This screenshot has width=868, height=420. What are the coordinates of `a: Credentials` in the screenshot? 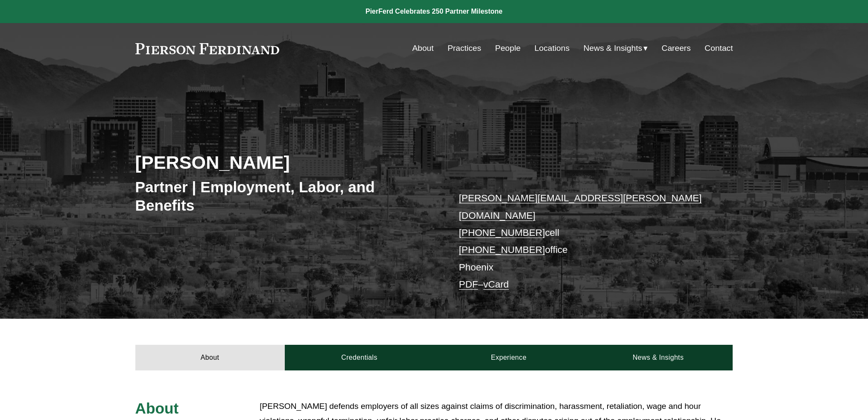 It's located at (360, 358).